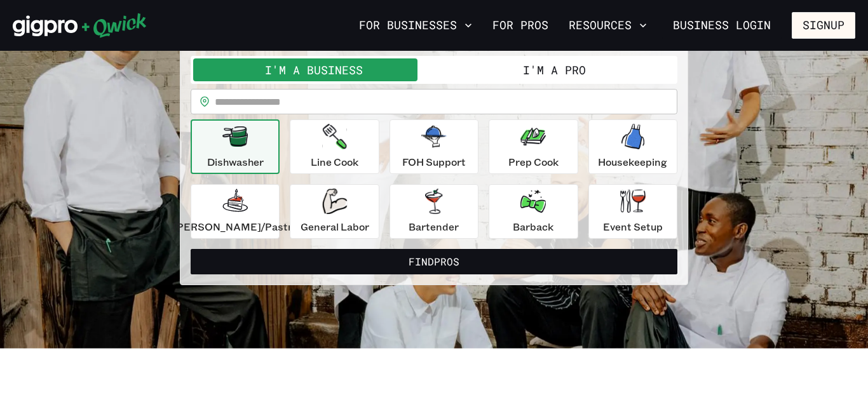 The height and width of the screenshot is (402, 868). Describe the element at coordinates (416, 25) in the screenshot. I see `button: For Businesses` at that location.